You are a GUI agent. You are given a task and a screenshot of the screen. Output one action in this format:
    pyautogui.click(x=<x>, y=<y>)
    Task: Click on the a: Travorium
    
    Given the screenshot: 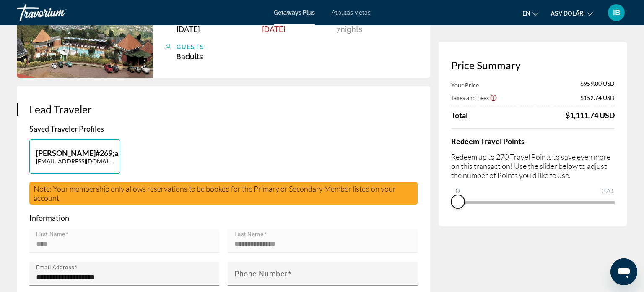 What is the action you would take?
    pyautogui.click(x=59, y=13)
    